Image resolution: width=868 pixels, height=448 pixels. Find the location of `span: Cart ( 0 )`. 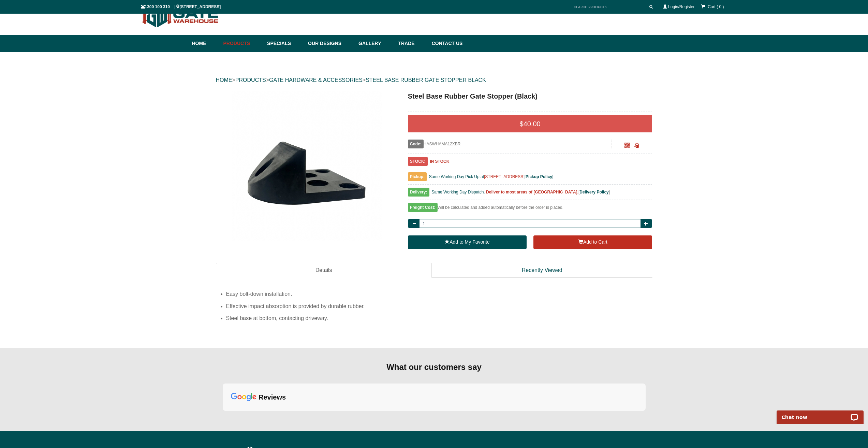

span: Cart ( 0 ) is located at coordinates (716, 7).